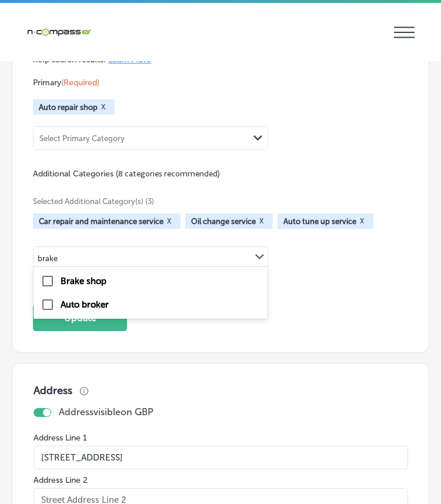 The height and width of the screenshot is (504, 441). Describe the element at coordinates (101, 221) in the screenshot. I see `span: Car repair and maintenance service` at that location.